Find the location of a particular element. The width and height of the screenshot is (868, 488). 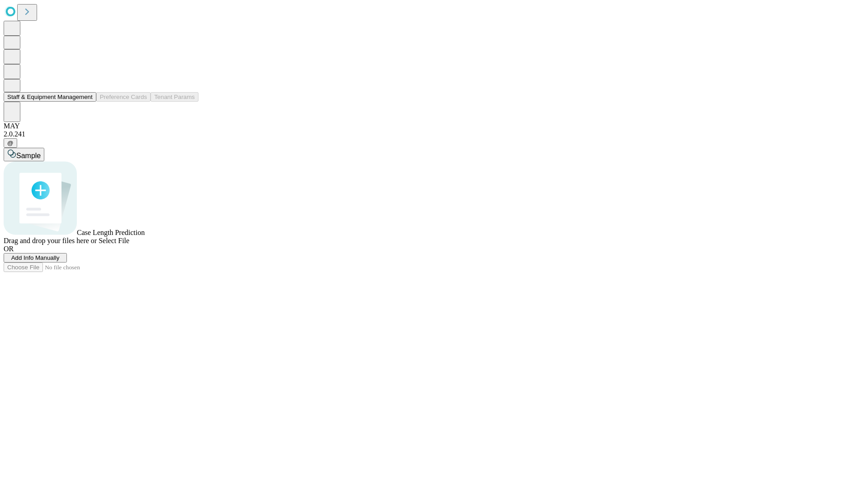

button: Sample is located at coordinates (24, 154).